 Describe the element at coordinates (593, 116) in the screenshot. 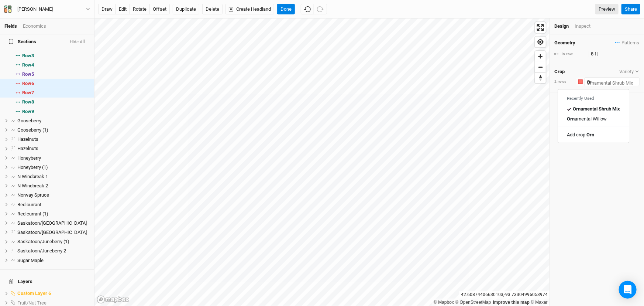

I see `div: menu-options` at that location.